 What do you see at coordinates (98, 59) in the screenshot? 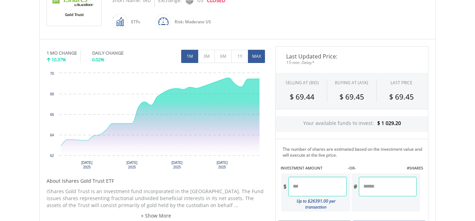
I see `span: 0.02%` at bounding box center [98, 59].